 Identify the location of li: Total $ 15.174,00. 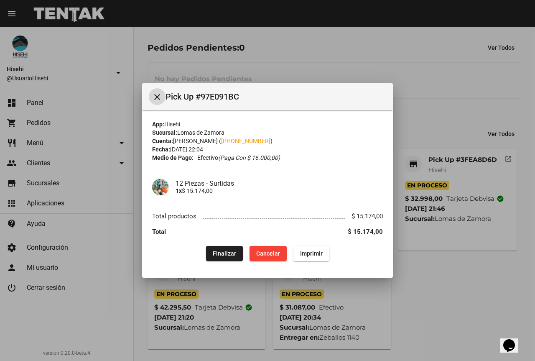
(268, 232).